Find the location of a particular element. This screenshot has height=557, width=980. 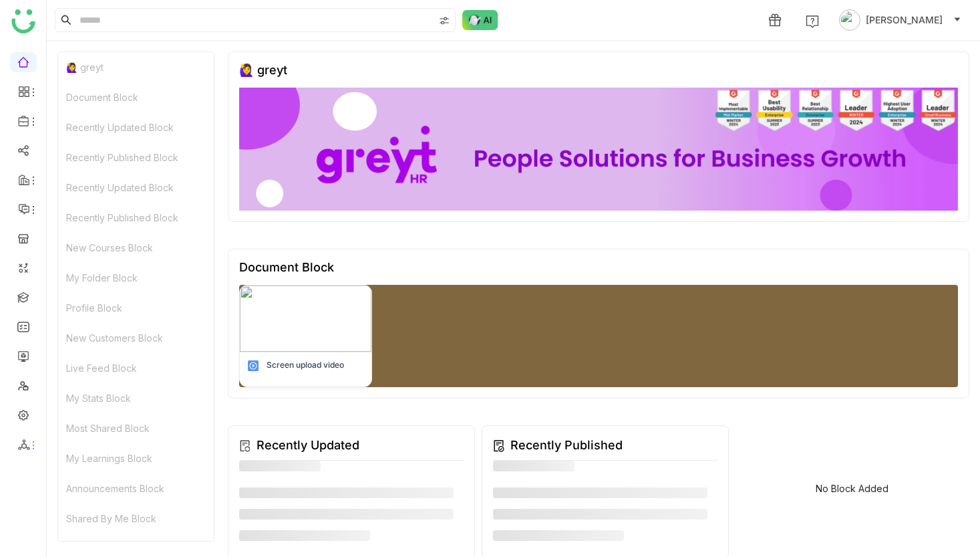

div: Recently Updated is located at coordinates (308, 445).